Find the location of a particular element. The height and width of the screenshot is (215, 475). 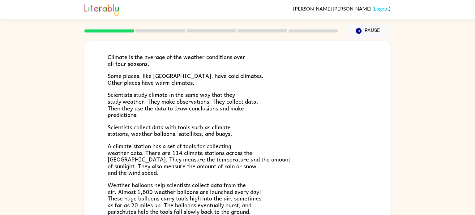

button: Pause is located at coordinates (368, 31).